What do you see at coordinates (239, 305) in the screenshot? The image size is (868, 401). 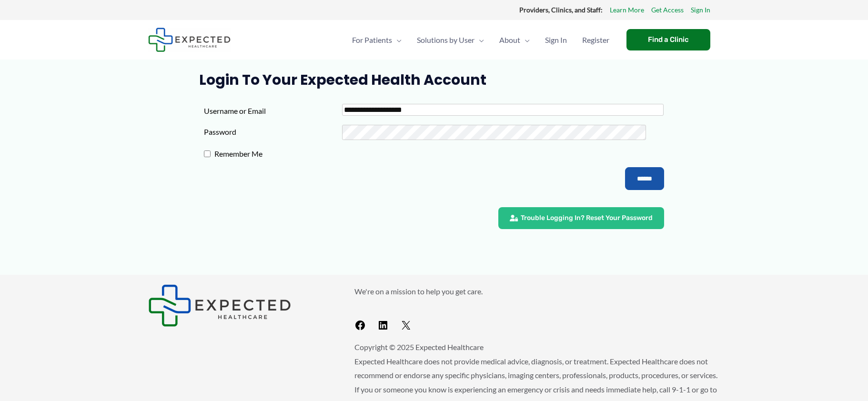 I see `aside: Footer Widget 1` at bounding box center [239, 305].